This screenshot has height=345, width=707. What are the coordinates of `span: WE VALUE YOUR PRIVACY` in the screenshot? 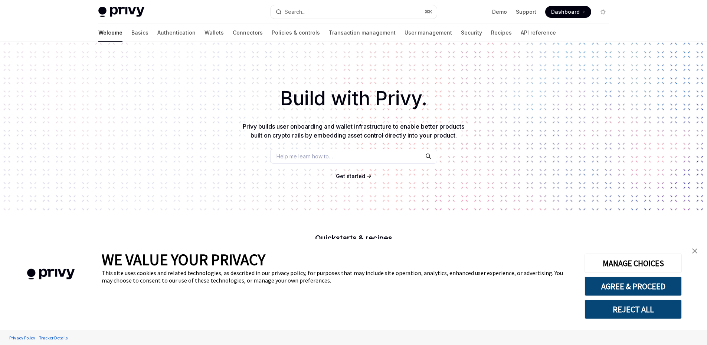 It's located at (183, 259).